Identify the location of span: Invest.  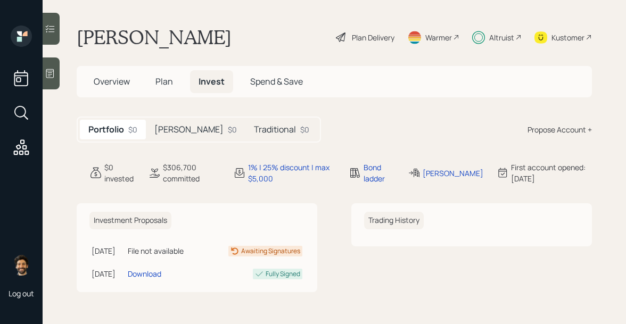
(211, 82).